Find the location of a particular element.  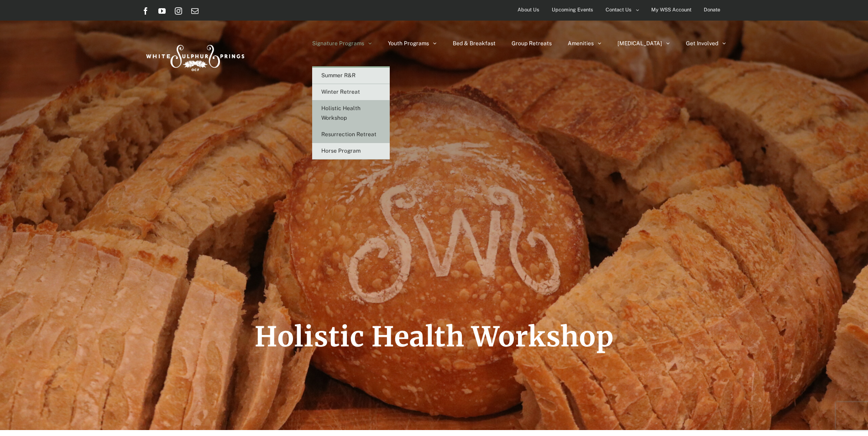

span: Upcoming Events is located at coordinates (572, 10).